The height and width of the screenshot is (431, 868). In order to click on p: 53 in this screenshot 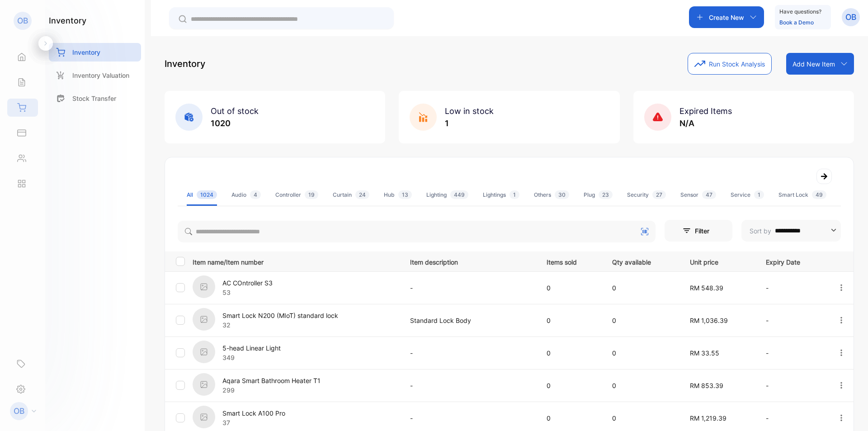, I will do `click(247, 292)`.